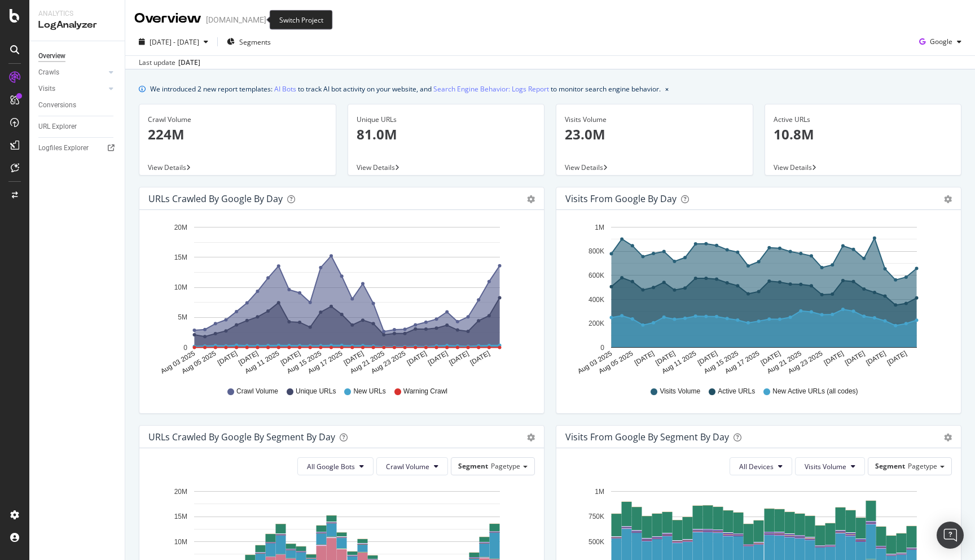 The image size is (975, 560). Describe the element at coordinates (446, 120) in the screenshot. I see `div: Unique URLs` at that location.